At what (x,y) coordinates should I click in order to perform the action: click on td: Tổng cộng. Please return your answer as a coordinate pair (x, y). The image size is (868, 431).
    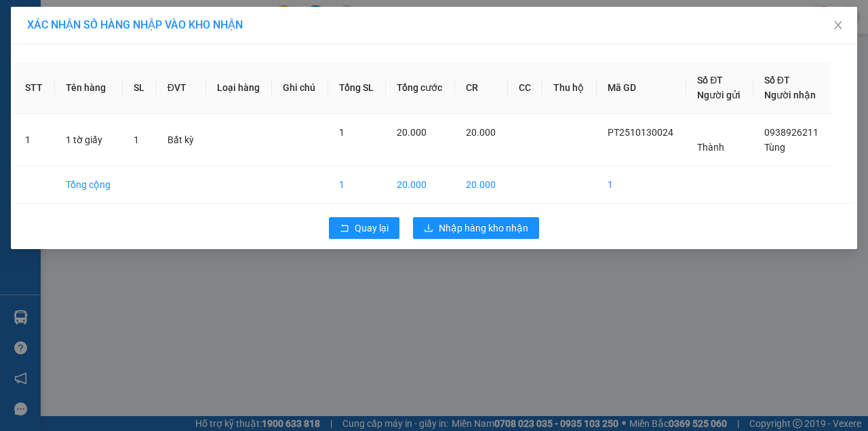
    Looking at the image, I should click on (89, 185).